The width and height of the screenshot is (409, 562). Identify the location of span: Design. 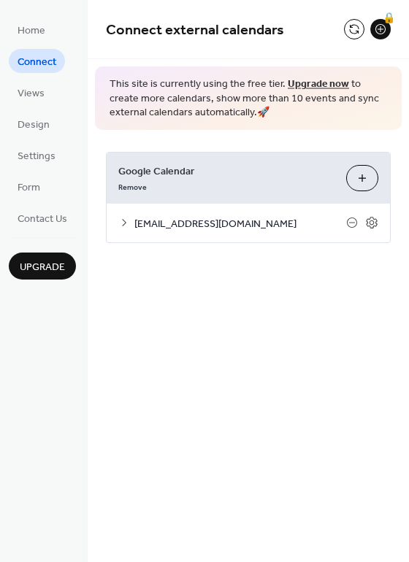
(34, 125).